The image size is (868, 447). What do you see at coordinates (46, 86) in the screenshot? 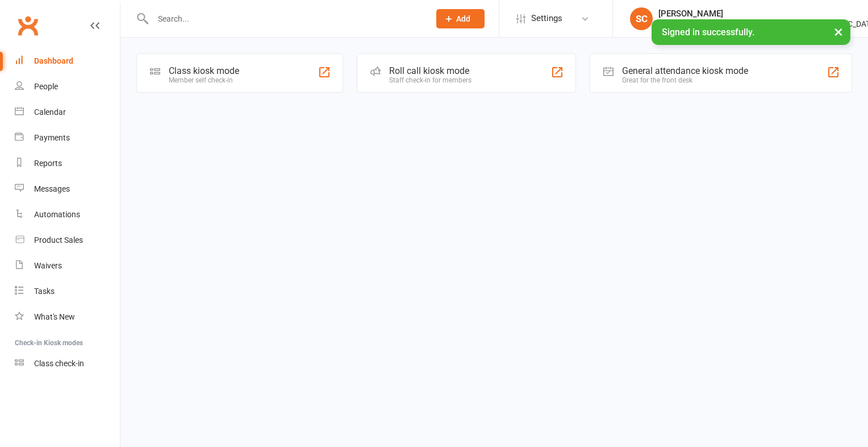
I see `div: People` at bounding box center [46, 86].